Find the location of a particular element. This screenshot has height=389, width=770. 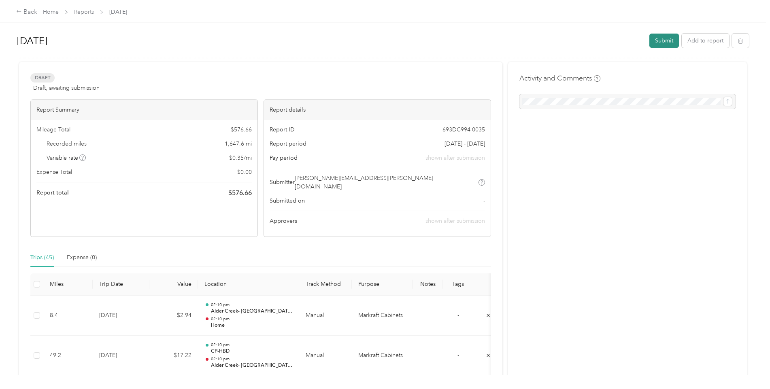

td: 49.2 is located at coordinates (68, 356).